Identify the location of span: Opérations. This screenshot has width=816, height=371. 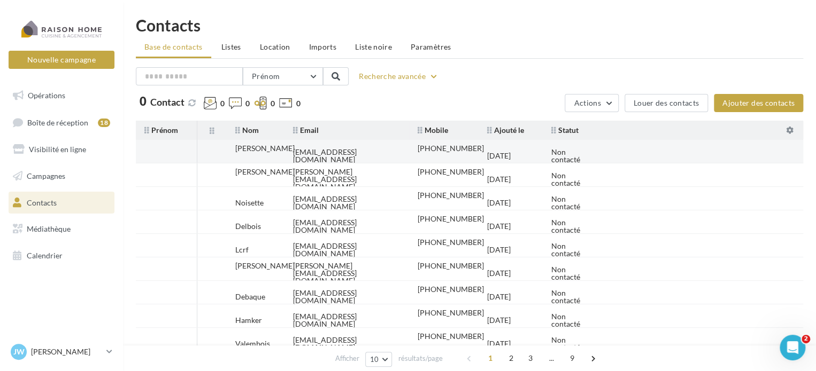
(46, 95).